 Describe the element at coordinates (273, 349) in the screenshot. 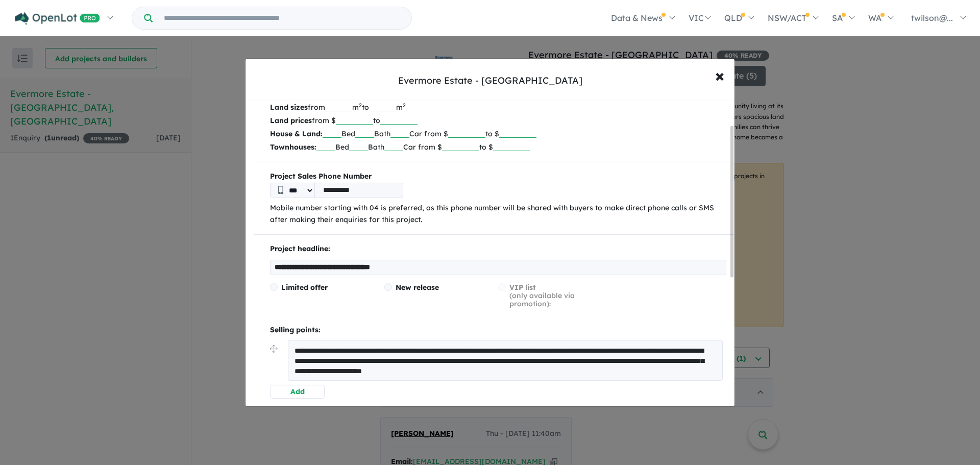

I see `img: drag.svg` at that location.